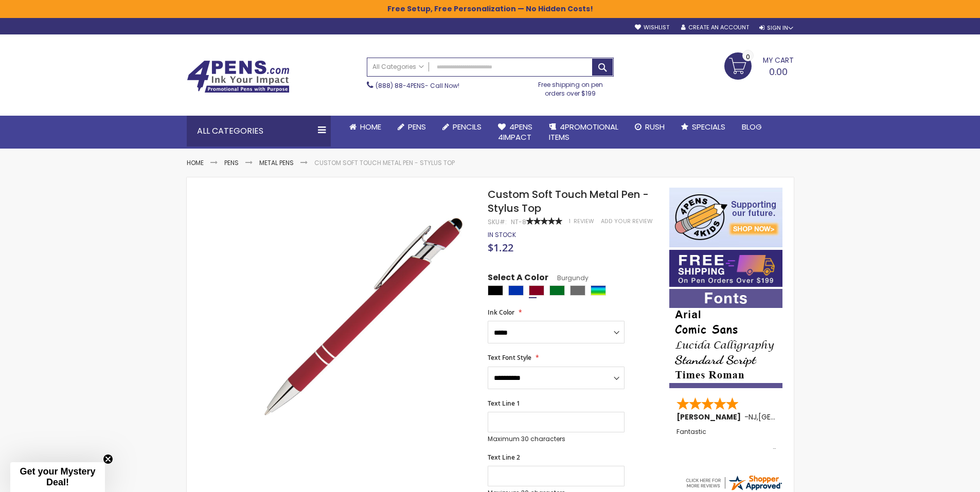  I want to click on span: Text Line 1, so click(504, 403).